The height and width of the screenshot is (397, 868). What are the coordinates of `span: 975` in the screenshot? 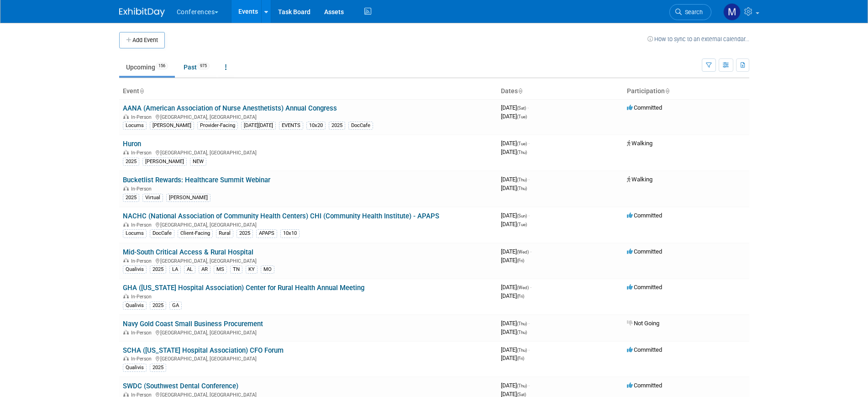 It's located at (203, 66).